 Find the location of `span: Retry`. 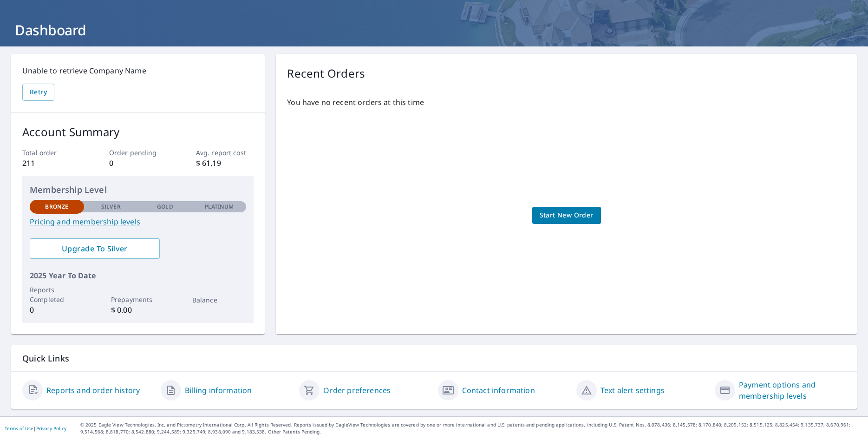

span: Retry is located at coordinates (38, 92).